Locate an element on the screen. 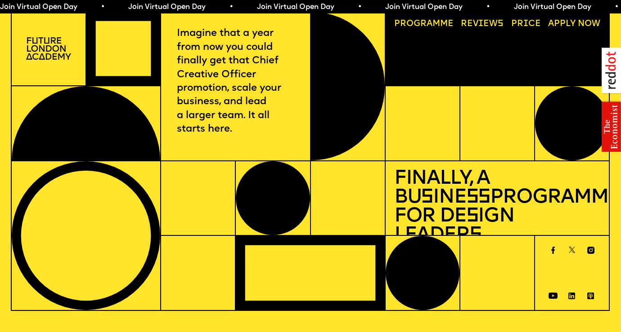 This screenshot has height=332, width=621. span: ss is located at coordinates (478, 198).